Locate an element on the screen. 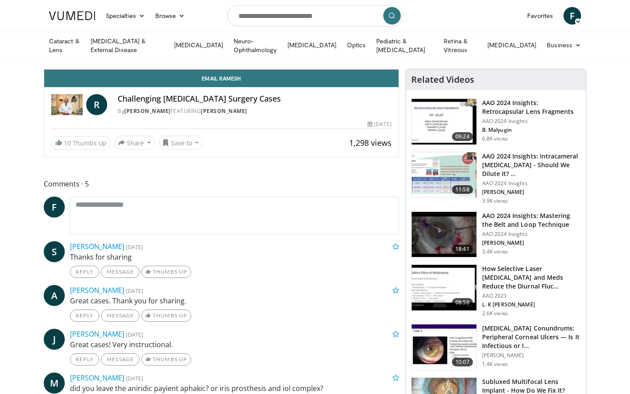 This screenshot has height=394, width=630. span: 11:58 is located at coordinates (462, 189).